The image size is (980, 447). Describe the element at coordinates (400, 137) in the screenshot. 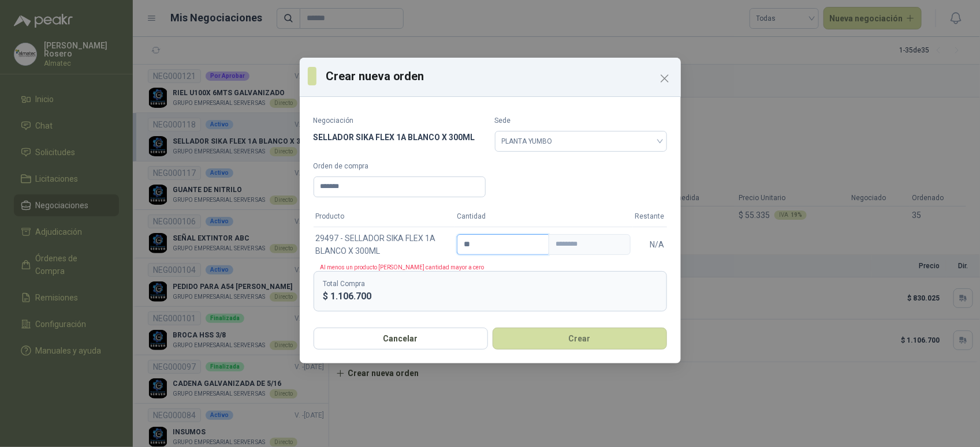

I see `div: SELLADOR SIKA FLEX 1A BLANCO X 300ML` at that location.